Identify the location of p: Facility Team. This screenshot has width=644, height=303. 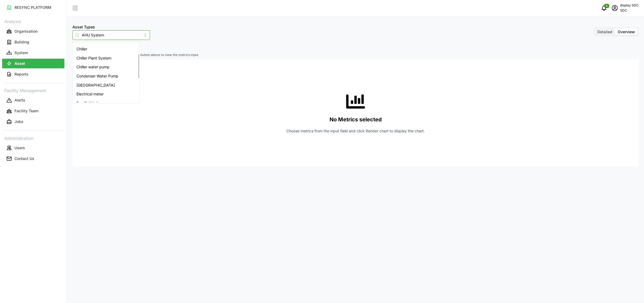
(26, 111).